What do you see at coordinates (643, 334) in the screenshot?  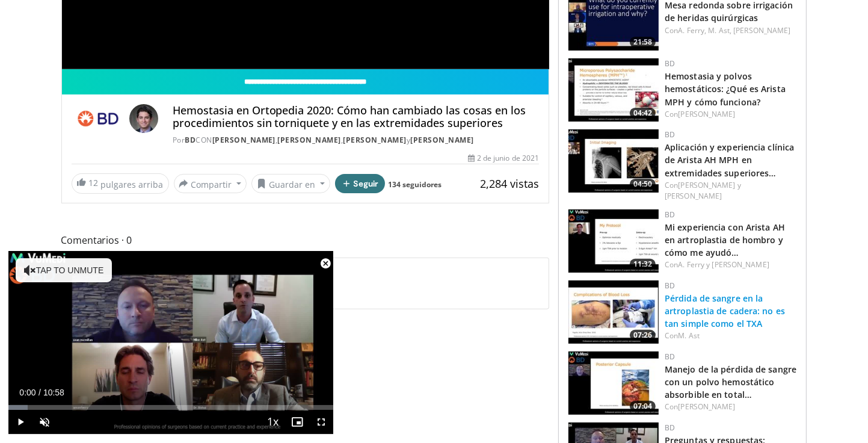 I see `font: 07:26` at bounding box center [643, 334].